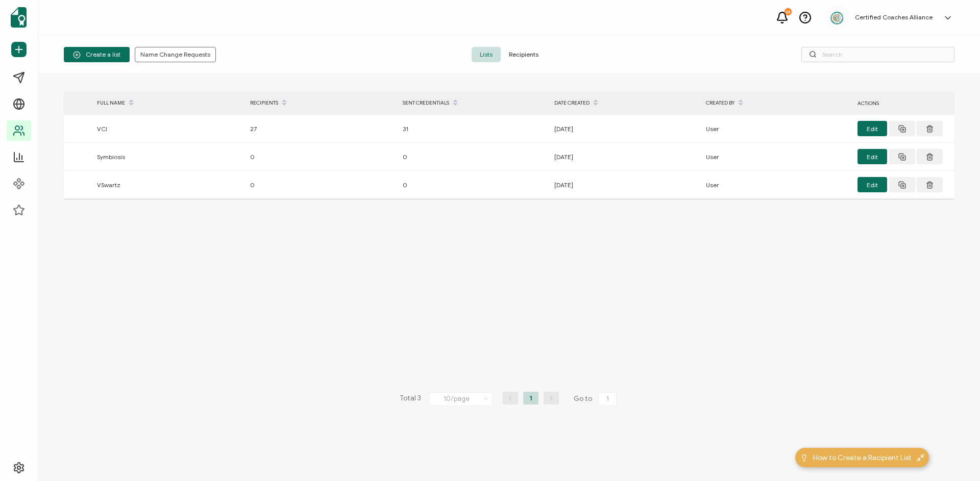 This screenshot has height=481, width=980. I want to click on span: Total 3, so click(410, 399).